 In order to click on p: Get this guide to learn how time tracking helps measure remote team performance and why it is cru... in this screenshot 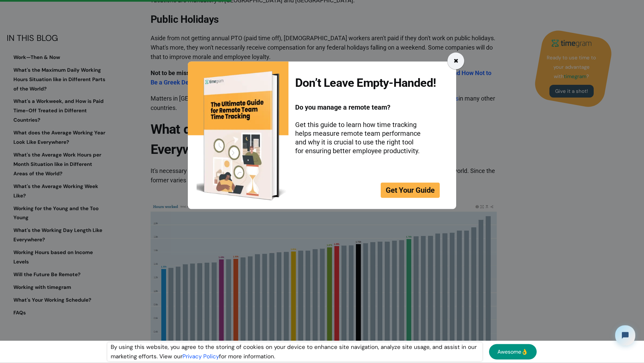, I will do `click(359, 129)`.